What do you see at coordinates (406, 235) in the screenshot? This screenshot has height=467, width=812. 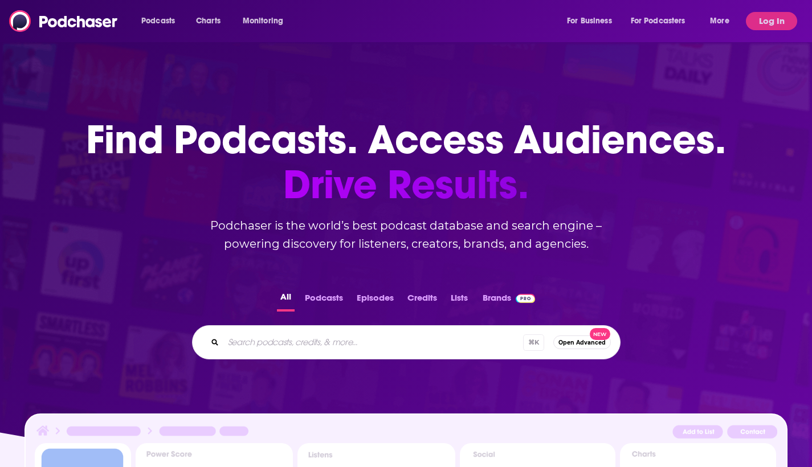 I see `h2: Podchaser is the world’s best podcast database and search engine – powering discovery for listene...` at bounding box center [406, 235].